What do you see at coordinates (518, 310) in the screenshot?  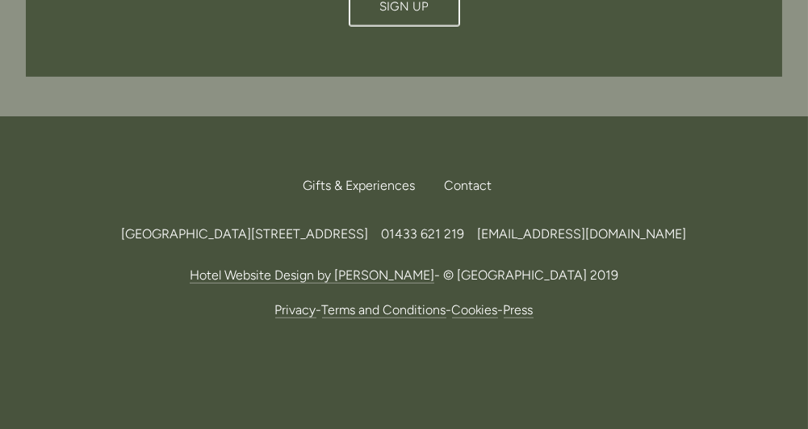 I see `a: Press` at bounding box center [518, 310].